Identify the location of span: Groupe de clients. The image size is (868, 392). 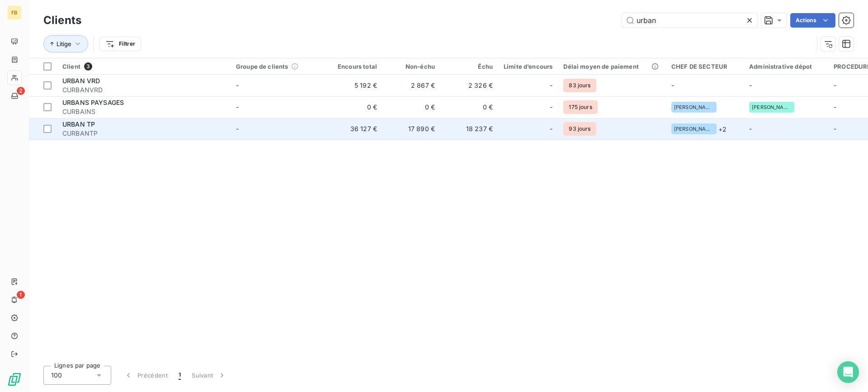
(262, 67).